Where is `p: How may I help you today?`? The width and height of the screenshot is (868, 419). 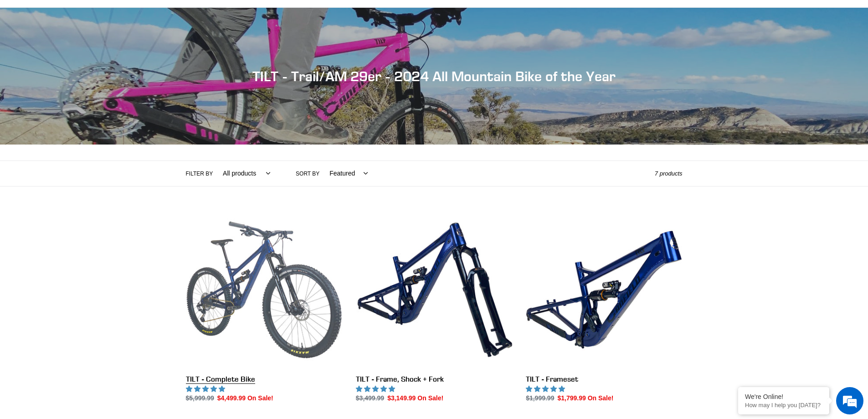
p: How may I help you today? is located at coordinates (784, 405).